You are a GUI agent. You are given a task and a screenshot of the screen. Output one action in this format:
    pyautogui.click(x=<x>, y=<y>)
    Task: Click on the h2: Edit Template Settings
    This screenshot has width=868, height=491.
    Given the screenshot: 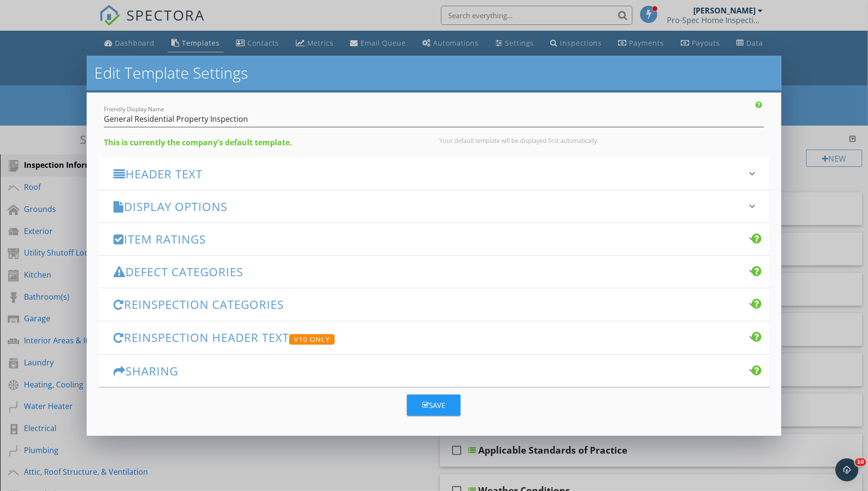 What is the action you would take?
    pyautogui.click(x=434, y=73)
    